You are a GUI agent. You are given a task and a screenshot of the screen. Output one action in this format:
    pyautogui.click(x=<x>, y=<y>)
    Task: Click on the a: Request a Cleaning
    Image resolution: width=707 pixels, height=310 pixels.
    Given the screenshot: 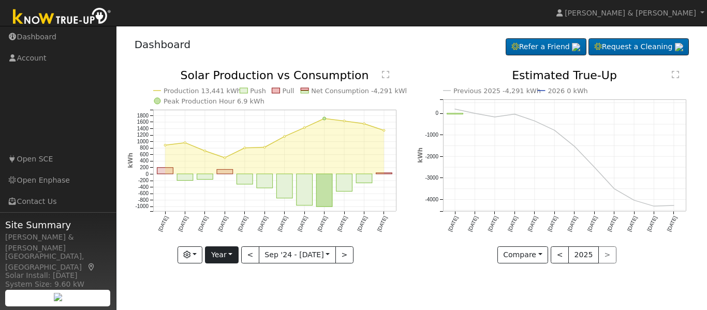 What is the action you would take?
    pyautogui.click(x=638, y=47)
    